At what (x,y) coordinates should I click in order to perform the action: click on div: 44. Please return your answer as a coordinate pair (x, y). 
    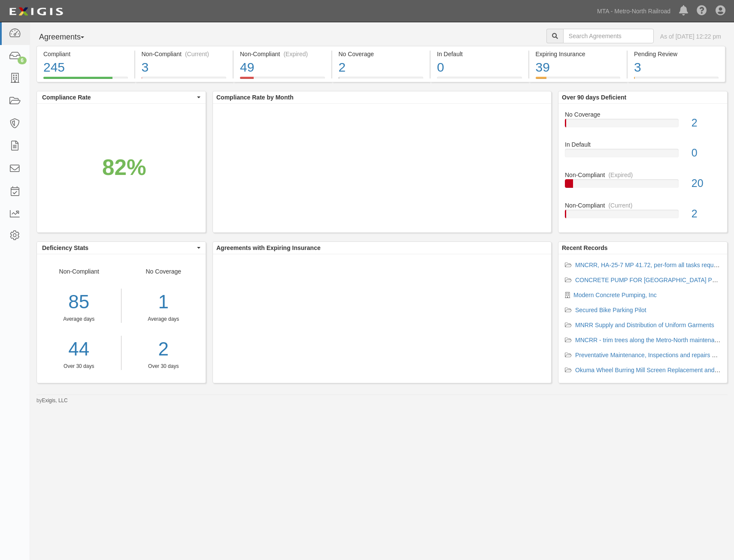
    Looking at the image, I should click on (79, 349).